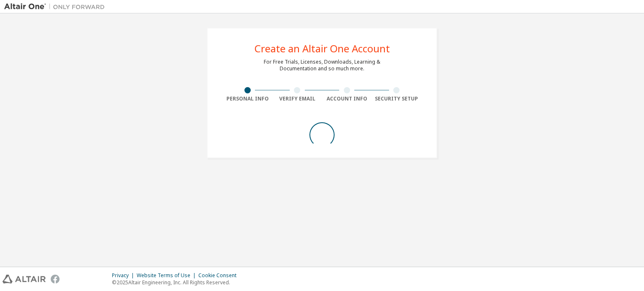 Image resolution: width=644 pixels, height=291 pixels. I want to click on p: © 2025 Altair Engineering, Inc. All Rights Reserved., so click(176, 282).